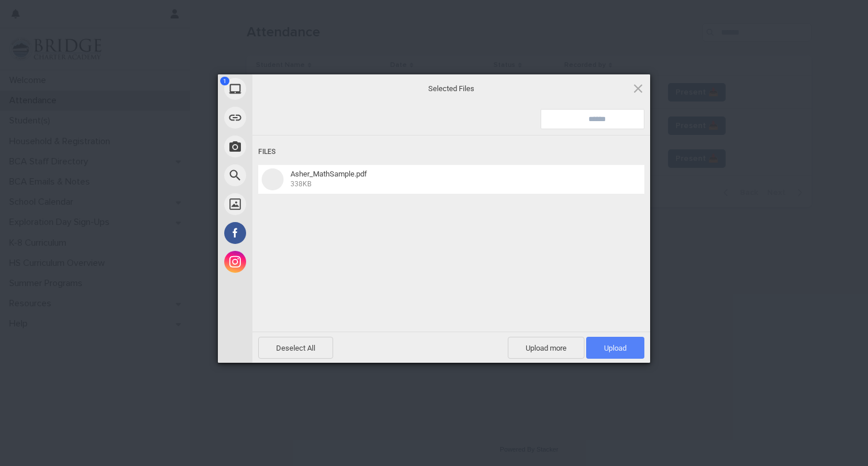  What do you see at coordinates (296, 348) in the screenshot?
I see `span: Deselect All` at bounding box center [296, 348].